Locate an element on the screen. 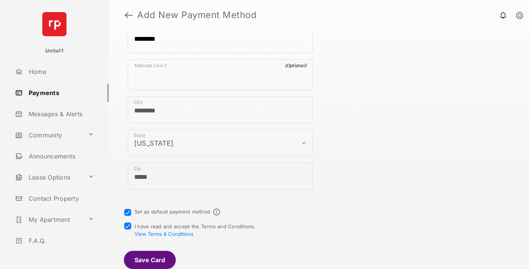 This screenshot has height=269, width=529. div: payment_method_screening[postal_addresses][administrativeArea] is located at coordinates (220, 143).